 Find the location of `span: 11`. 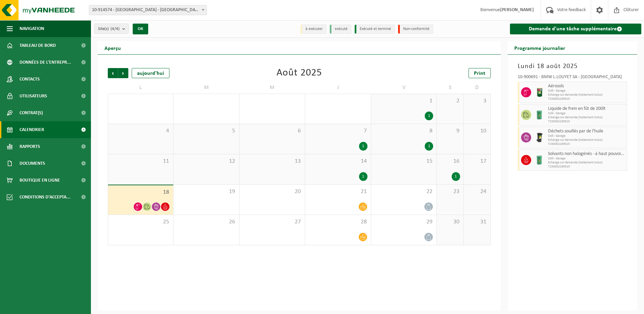

span: 11 is located at coordinates (141, 162).